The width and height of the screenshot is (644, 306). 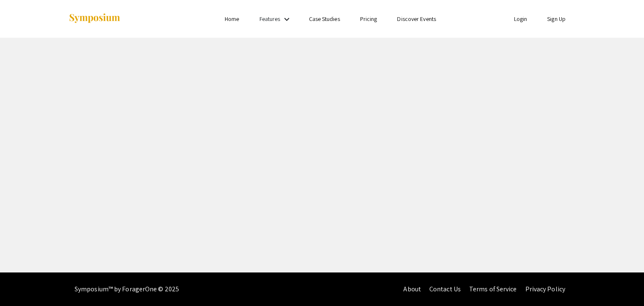 I want to click on a: Case Studies, so click(x=324, y=19).